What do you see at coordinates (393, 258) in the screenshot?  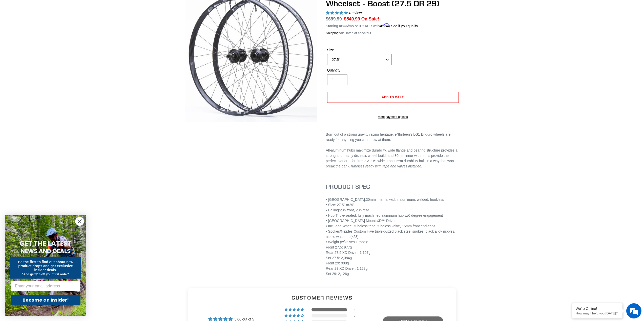 I see `div: Set 27.5: 2,084g` at bounding box center [393, 258].